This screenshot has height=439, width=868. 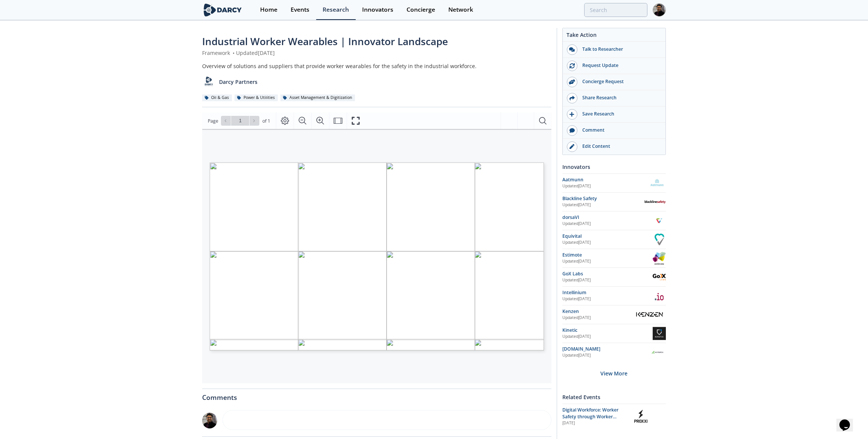 What do you see at coordinates (641, 416) in the screenshot?
I see `img: Proxxi` at bounding box center [641, 416].